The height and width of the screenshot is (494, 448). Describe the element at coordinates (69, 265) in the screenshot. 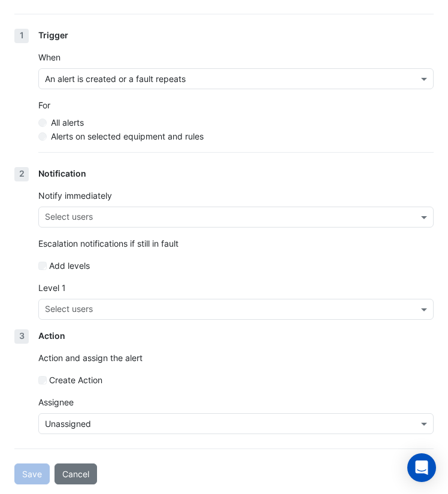

I see `label: Add levels` at that location.